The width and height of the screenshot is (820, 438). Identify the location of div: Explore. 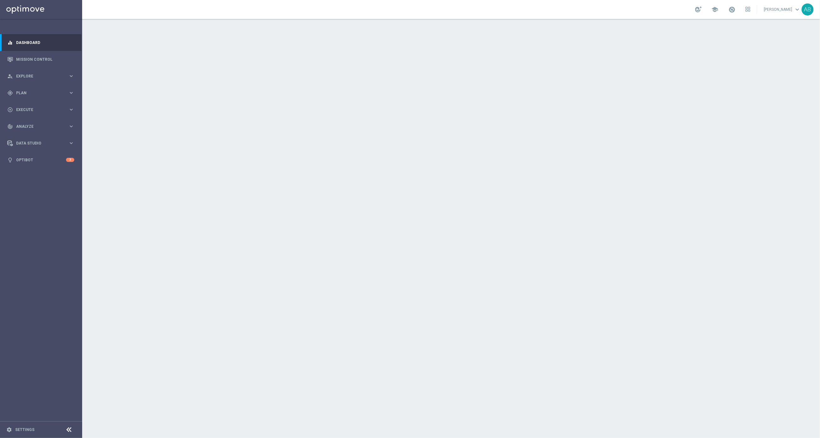
(38, 76).